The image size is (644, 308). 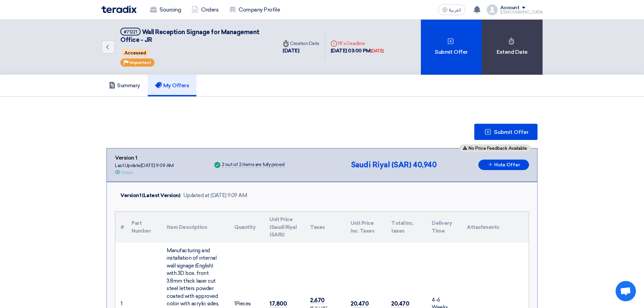 What do you see at coordinates (455, 10) in the screenshot?
I see `span: العربية` at bounding box center [455, 10].